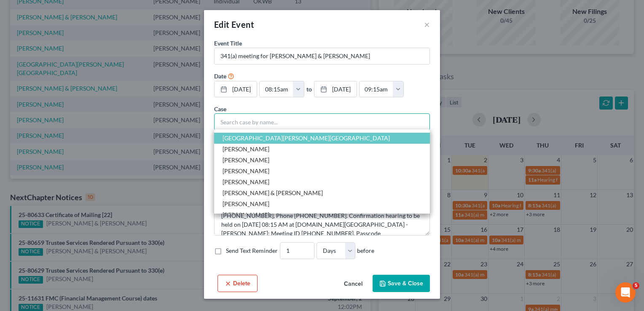  I want to click on input: Select box, so click(322, 121).